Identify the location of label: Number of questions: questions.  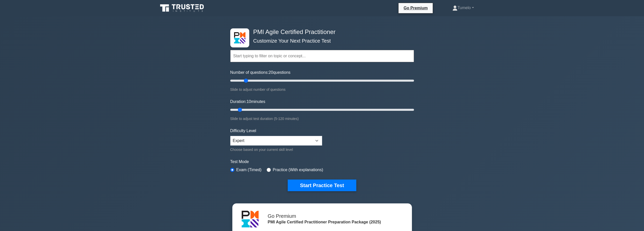
(261, 73).